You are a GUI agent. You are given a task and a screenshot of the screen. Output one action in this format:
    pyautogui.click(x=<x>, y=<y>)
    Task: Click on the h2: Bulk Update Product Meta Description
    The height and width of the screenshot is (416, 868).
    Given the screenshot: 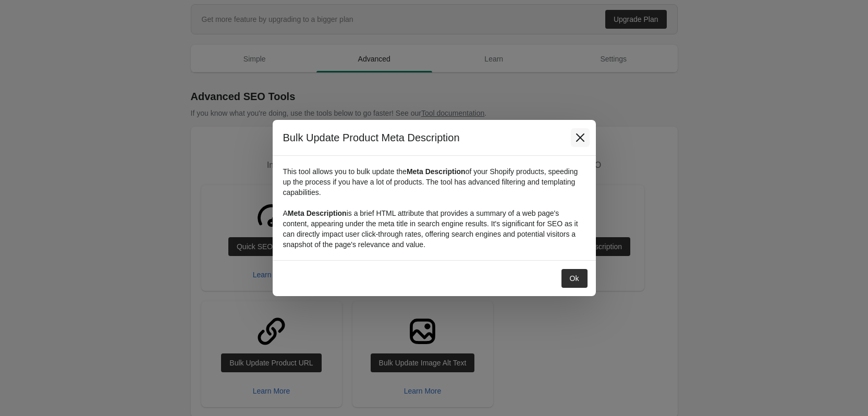 What is the action you would take?
    pyautogui.click(x=422, y=137)
    